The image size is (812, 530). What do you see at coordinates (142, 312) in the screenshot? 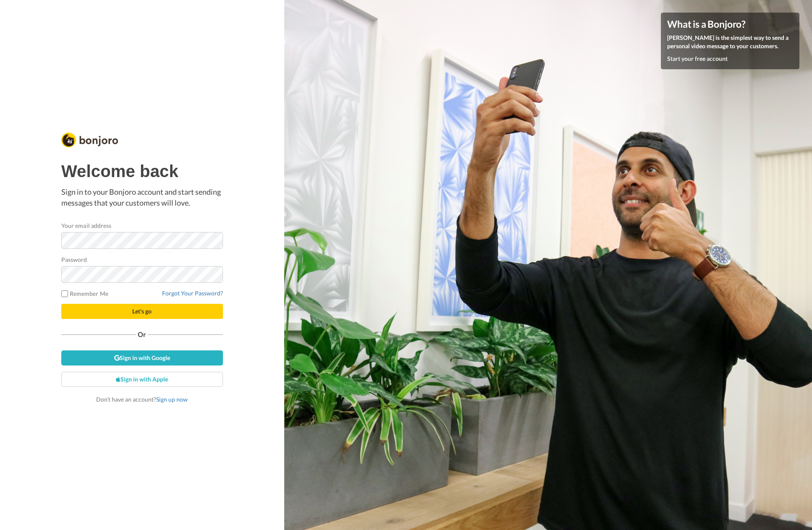
I see `button: Let's go` at bounding box center [142, 312].